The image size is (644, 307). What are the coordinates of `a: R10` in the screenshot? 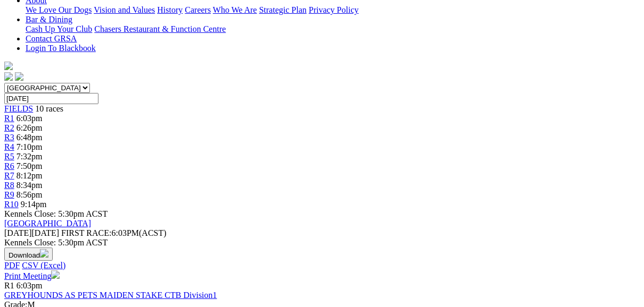 It's located at (11, 204).